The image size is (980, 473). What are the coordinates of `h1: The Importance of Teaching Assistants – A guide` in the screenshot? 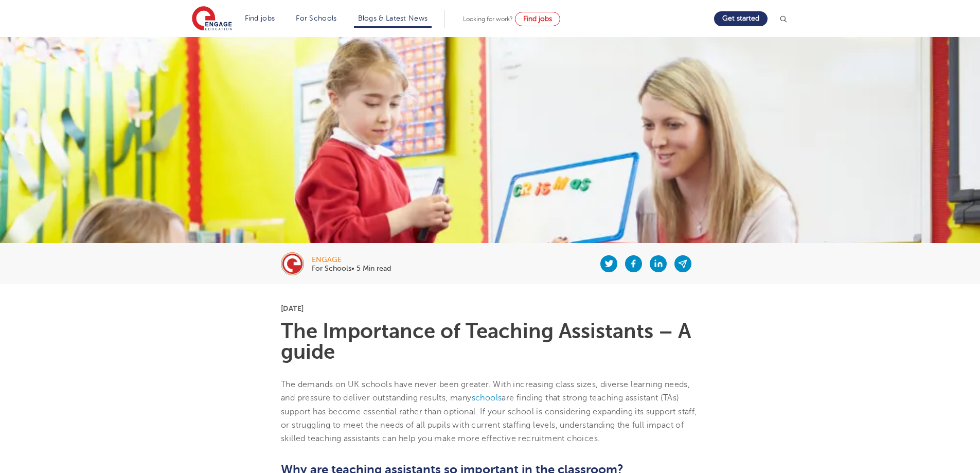 It's located at (490, 342).